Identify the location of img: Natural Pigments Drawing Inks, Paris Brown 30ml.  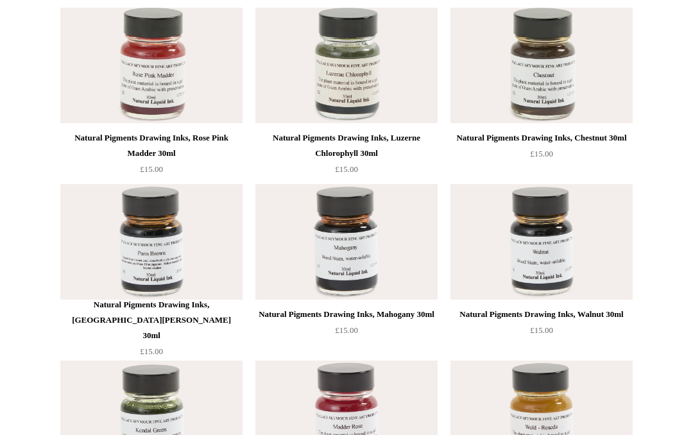
(151, 242).